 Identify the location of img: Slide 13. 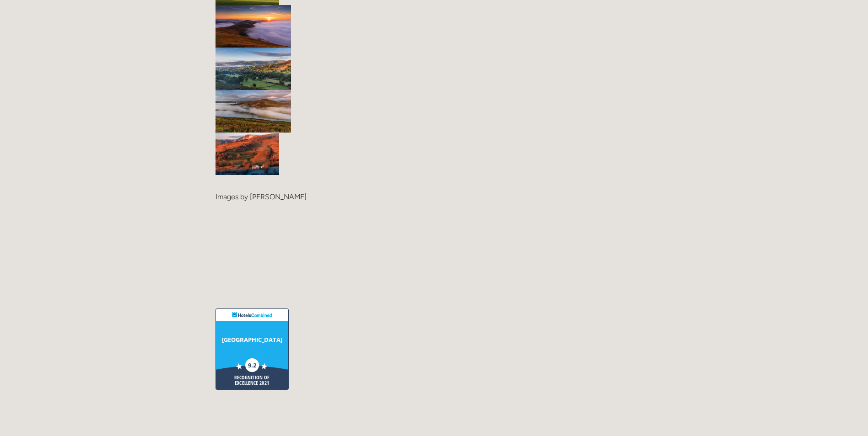
(247, 154).